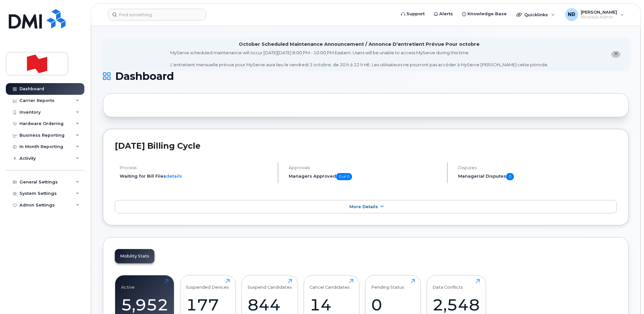 This screenshot has height=314, width=644. What do you see at coordinates (537, 177) in the screenshot?
I see `h5: Managerial Disputes` at bounding box center [537, 177].